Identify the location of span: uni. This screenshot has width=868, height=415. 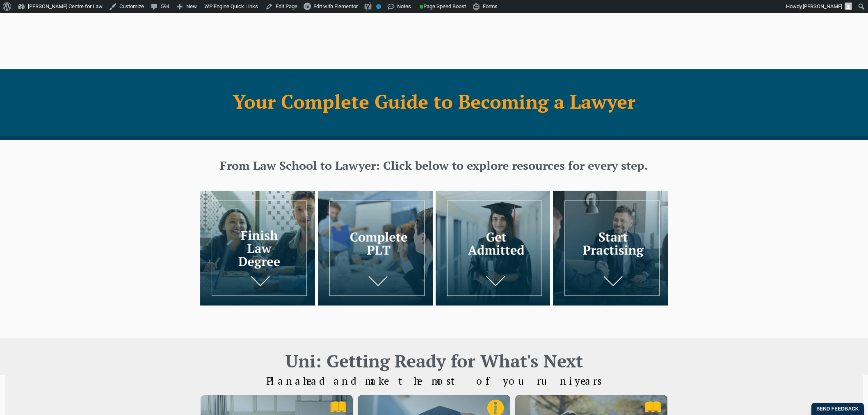
(558, 380).